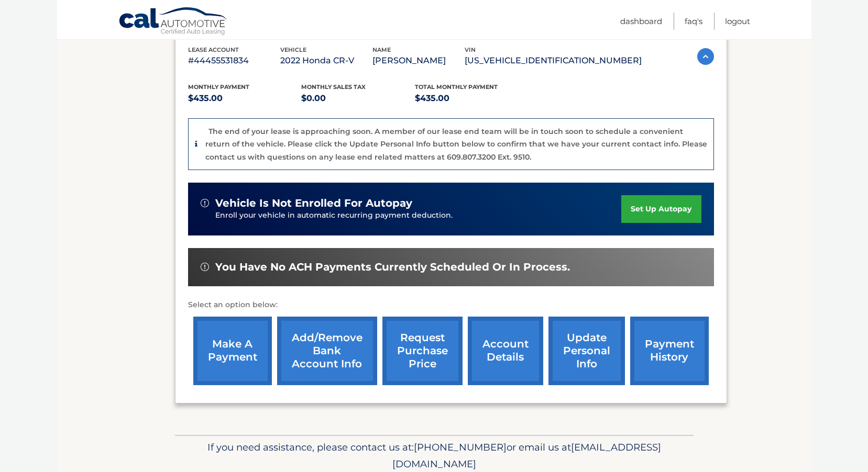  I want to click on a: Add/Remove bank account info, so click(327, 351).